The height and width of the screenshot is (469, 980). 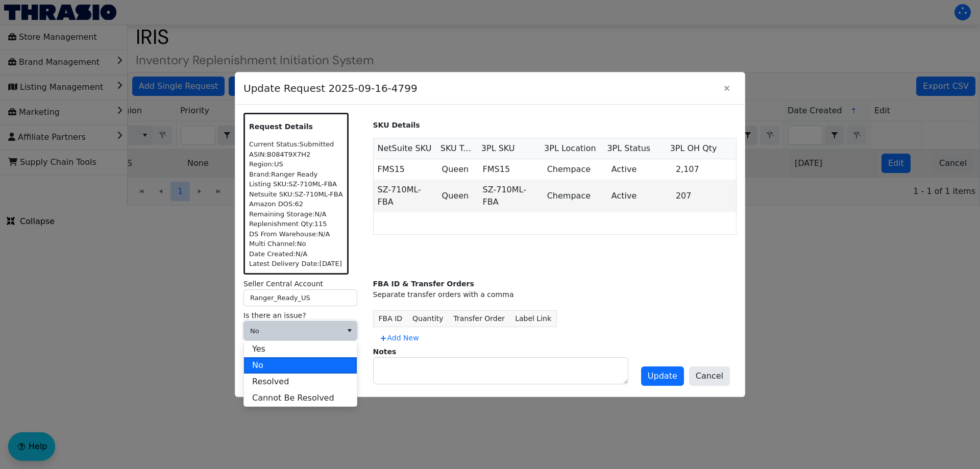 What do you see at coordinates (305, 284) in the screenshot?
I see `label: Seller Central Account` at bounding box center [305, 284].